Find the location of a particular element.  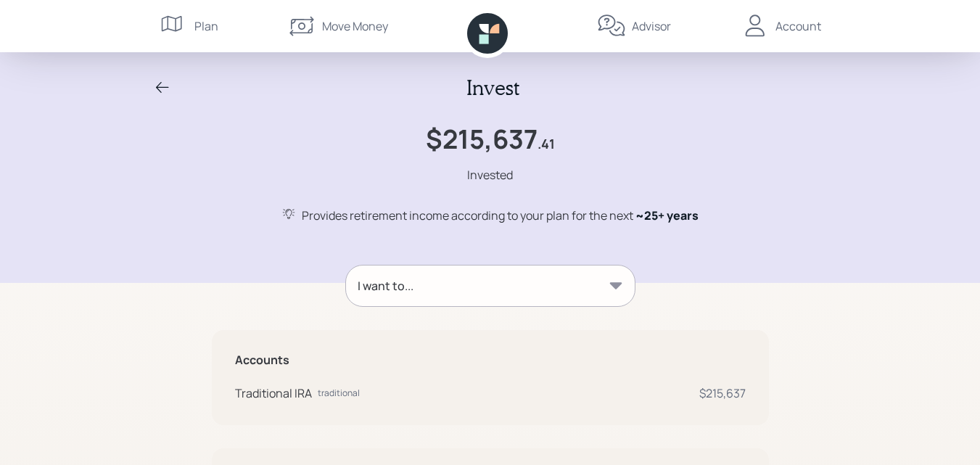

div: I want to... is located at coordinates (385, 285).